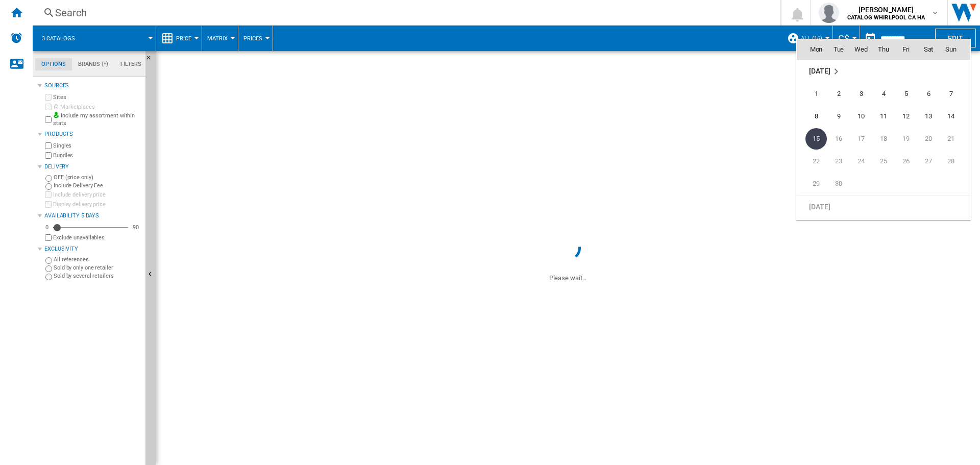  What do you see at coordinates (861, 49) in the screenshot?
I see `th: Wed` at bounding box center [861, 49].